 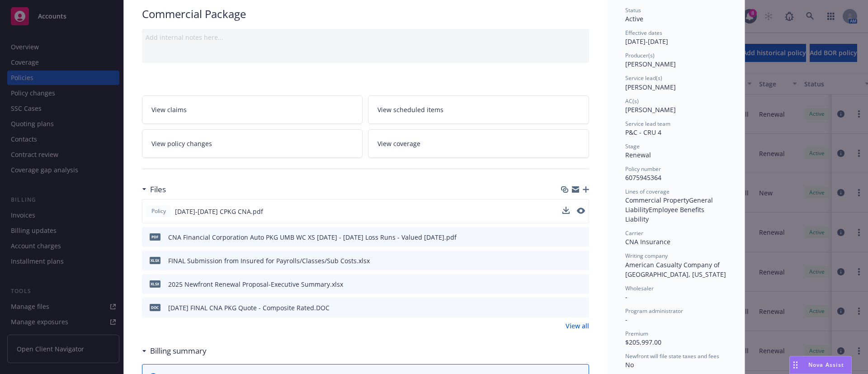 What do you see at coordinates (638, 155) in the screenshot?
I see `span: Renewal` at bounding box center [638, 155].